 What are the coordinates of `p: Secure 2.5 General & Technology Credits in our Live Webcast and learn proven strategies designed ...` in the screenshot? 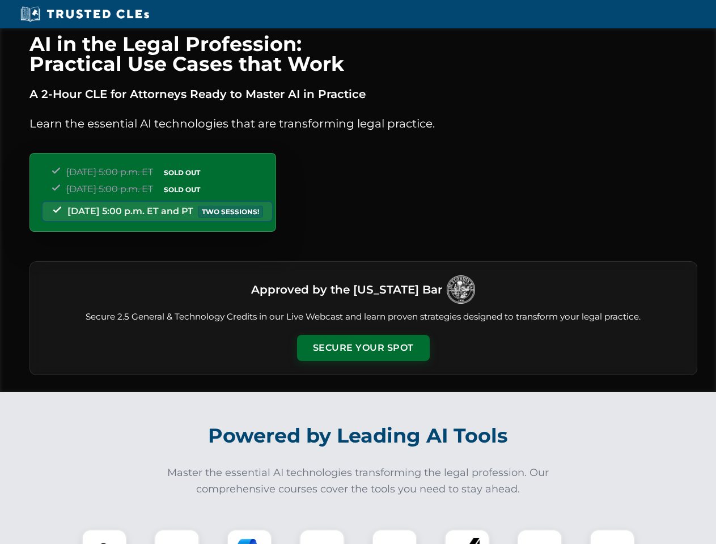 It's located at (363, 317).